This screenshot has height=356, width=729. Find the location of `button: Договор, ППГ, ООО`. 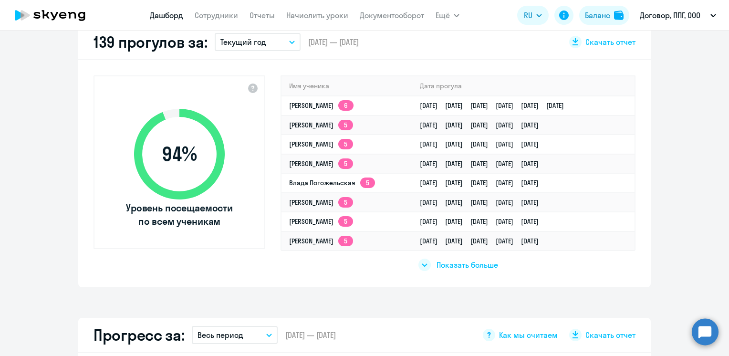

button: Договор, ППГ, ООО is located at coordinates (678, 15).